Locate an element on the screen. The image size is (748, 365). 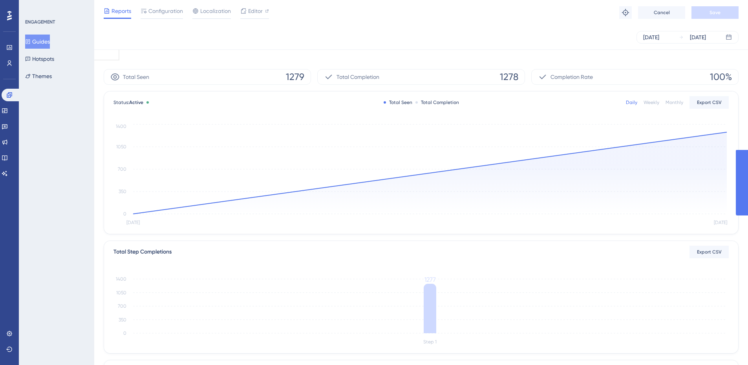
button: Save is located at coordinates (715, 13).